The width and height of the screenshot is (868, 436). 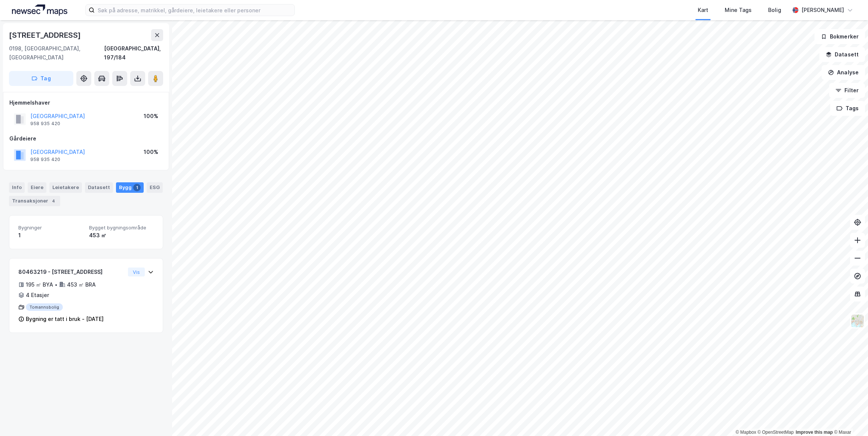 What do you see at coordinates (839, 37) in the screenshot?
I see `button: Bokmerker` at bounding box center [839, 37].